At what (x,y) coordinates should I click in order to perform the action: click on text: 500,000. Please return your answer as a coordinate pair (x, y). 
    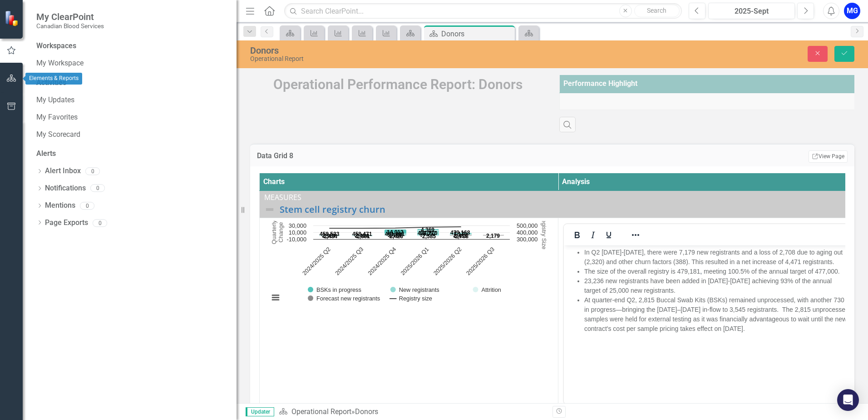
    Looking at the image, I should click on (527, 226).